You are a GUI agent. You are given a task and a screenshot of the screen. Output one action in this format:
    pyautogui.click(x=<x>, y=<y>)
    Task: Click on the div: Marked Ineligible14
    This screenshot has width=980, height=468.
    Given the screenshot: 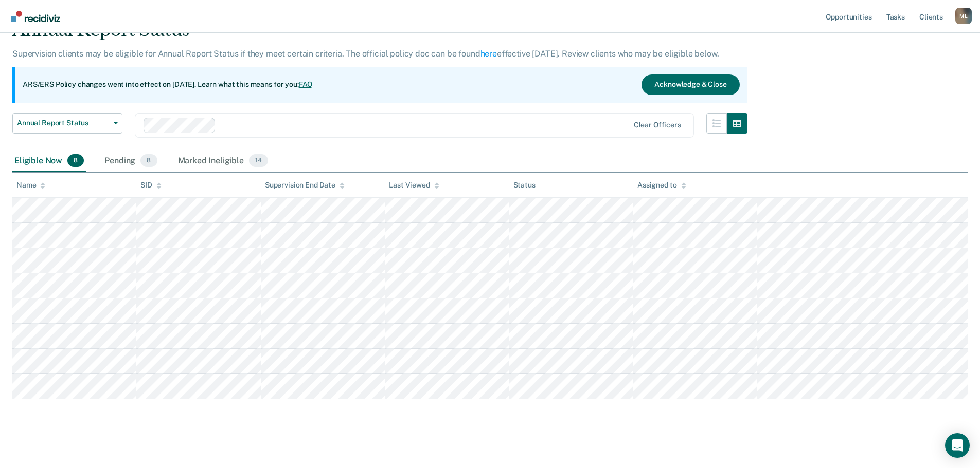 What is the action you would take?
    pyautogui.click(x=222, y=162)
    